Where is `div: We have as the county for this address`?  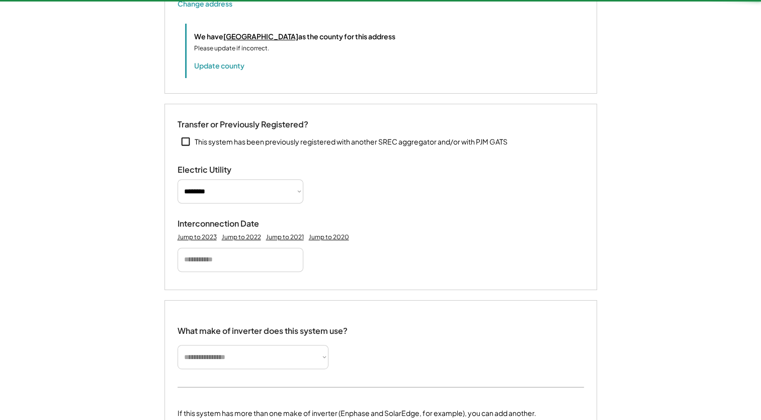 div: We have as the county for this address is located at coordinates (295, 36).